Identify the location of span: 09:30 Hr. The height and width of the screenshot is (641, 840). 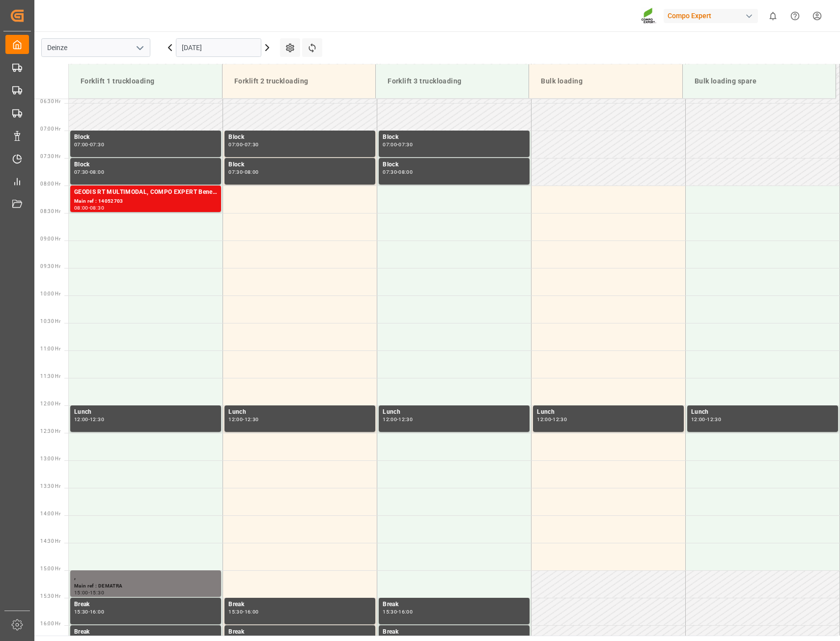
(51, 266).